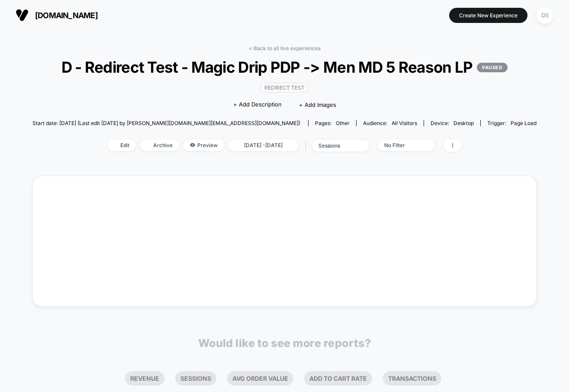 Image resolution: width=569 pixels, height=392 pixels. What do you see at coordinates (318, 105) in the screenshot?
I see `span: + Add Images` at bounding box center [318, 105].